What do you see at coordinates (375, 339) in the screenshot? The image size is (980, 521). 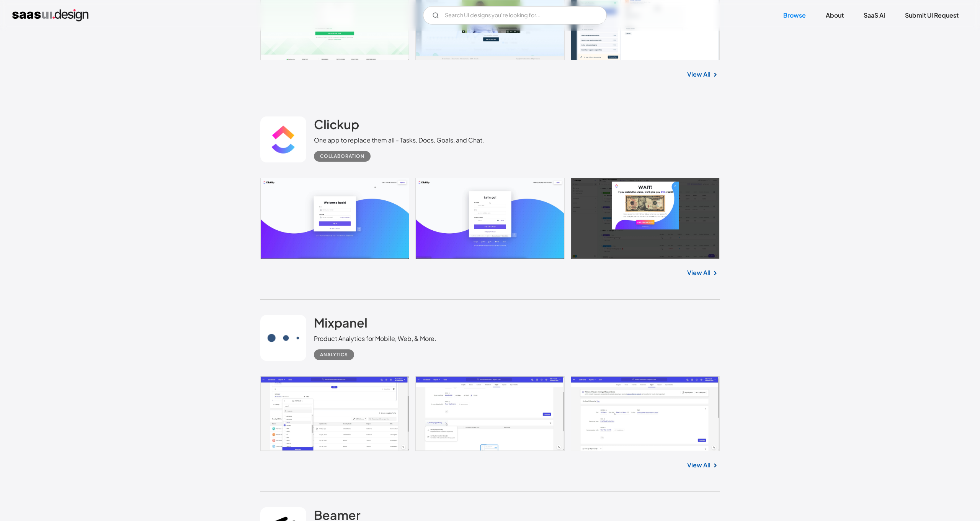 I see `div: Product Analytics for Mobile, Web, & More.` at bounding box center [375, 339].